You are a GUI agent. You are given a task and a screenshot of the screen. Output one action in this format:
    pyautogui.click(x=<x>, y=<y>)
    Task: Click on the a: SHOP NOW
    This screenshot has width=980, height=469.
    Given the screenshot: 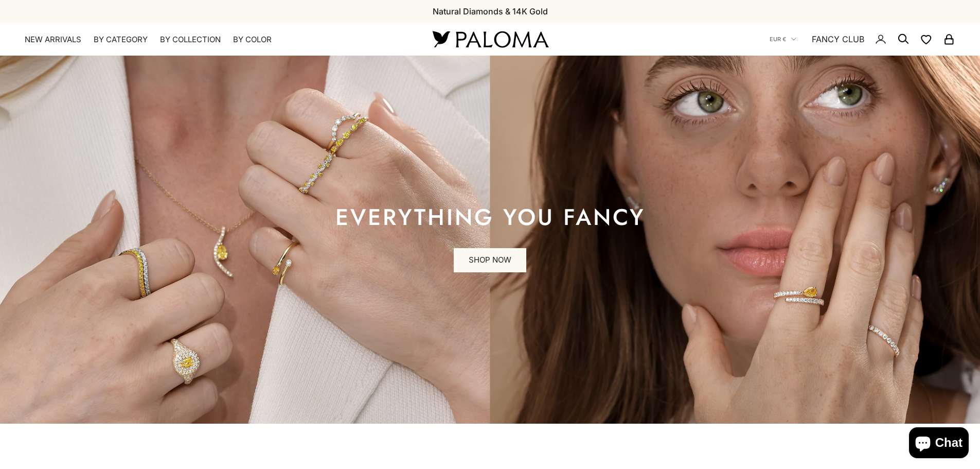 What is the action you would take?
    pyautogui.click(x=490, y=260)
    